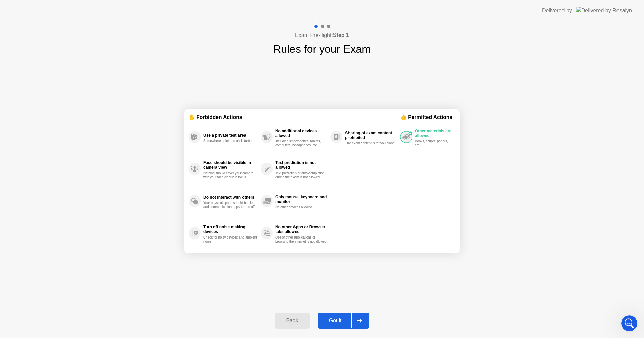  I want to click on h1: Rules for your Exam, so click(322, 49).